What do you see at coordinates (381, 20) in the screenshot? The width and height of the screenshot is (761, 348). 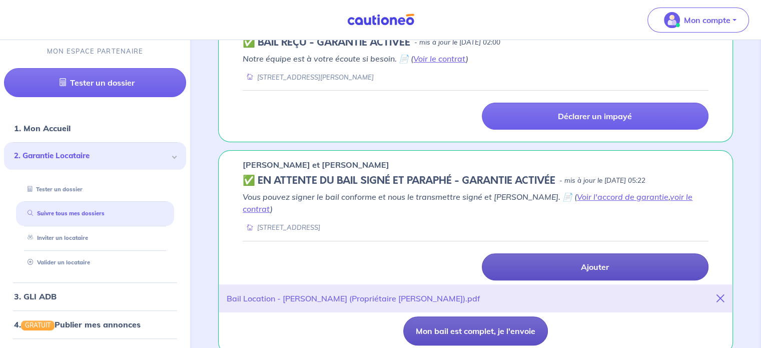 I see `img: Cautioneo` at bounding box center [381, 20].